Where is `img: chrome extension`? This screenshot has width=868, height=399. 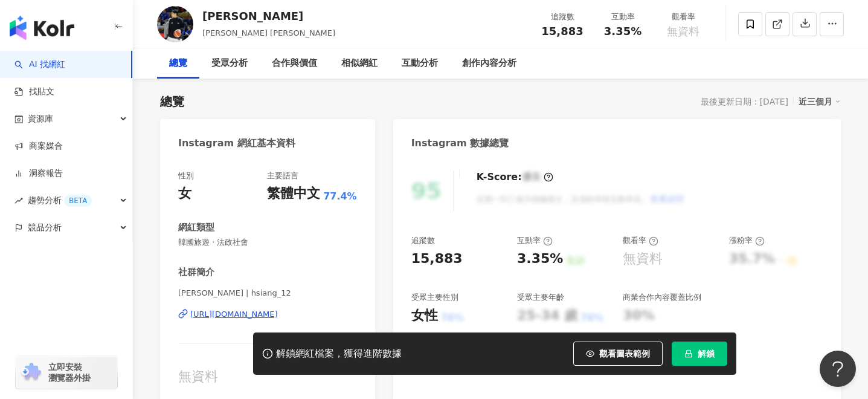
img: chrome extension is located at coordinates (31, 372).